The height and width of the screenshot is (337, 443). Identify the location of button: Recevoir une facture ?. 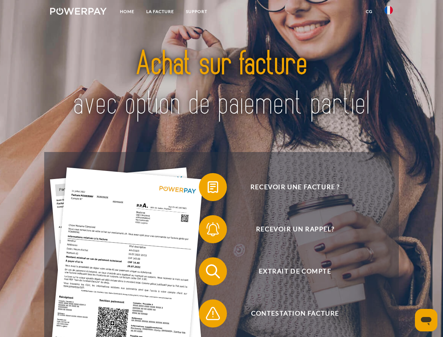
(290, 187).